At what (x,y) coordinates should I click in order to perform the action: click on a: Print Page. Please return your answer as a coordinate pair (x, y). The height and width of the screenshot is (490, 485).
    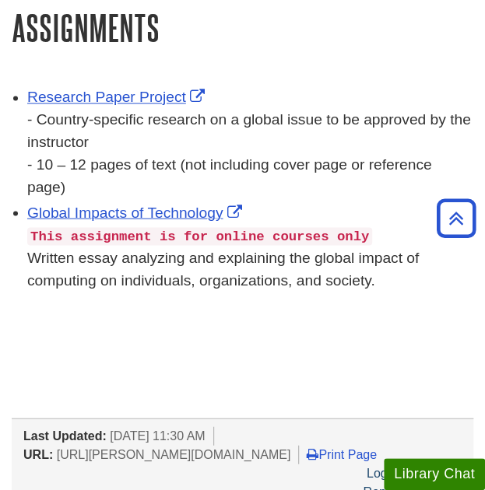
    Looking at the image, I should click on (342, 454).